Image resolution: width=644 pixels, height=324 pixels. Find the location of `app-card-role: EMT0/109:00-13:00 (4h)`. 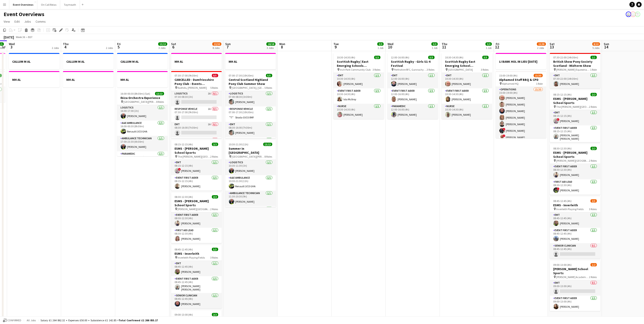

app-card-role: EMT0/109:00-13:00 (4h) is located at coordinates (575, 288).